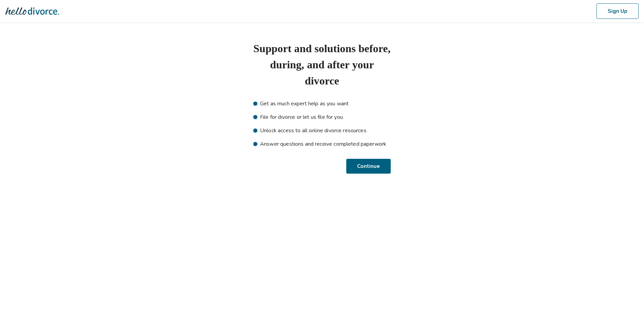 This screenshot has width=644, height=321. Describe the element at coordinates (617, 11) in the screenshot. I see `button: Sign Up` at that location.